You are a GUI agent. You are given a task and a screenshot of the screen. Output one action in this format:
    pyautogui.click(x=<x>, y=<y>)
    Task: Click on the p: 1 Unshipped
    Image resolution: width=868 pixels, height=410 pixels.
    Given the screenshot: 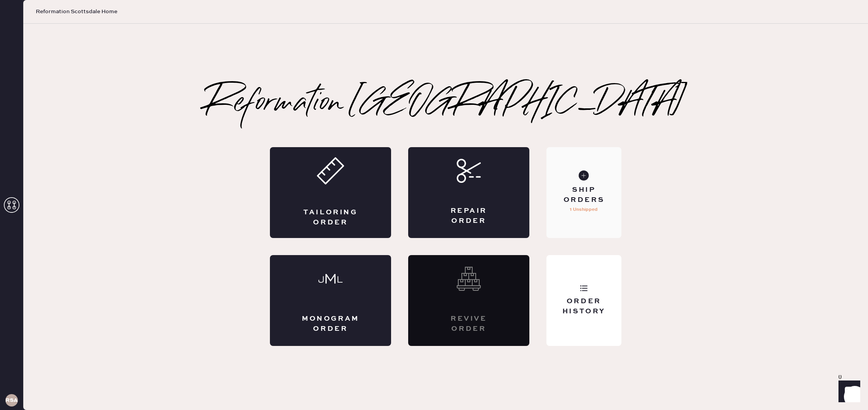 What is the action you would take?
    pyautogui.click(x=584, y=210)
    